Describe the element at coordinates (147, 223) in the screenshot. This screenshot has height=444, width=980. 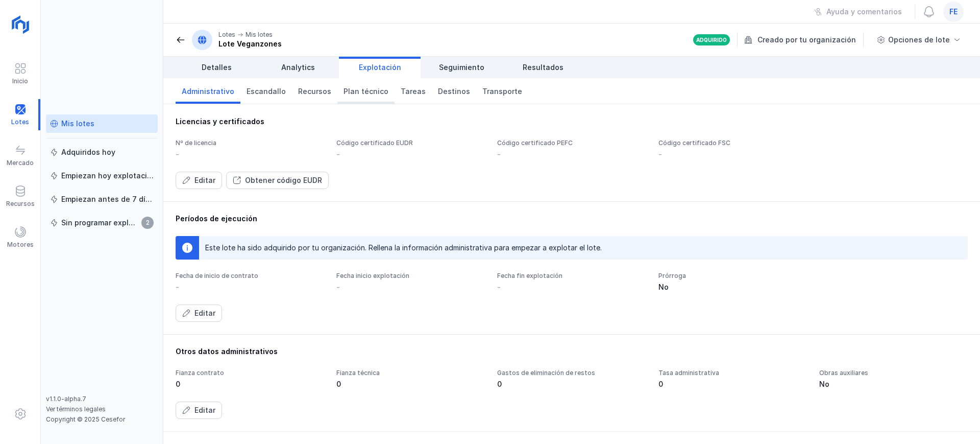
I see `span: 2` at that location.